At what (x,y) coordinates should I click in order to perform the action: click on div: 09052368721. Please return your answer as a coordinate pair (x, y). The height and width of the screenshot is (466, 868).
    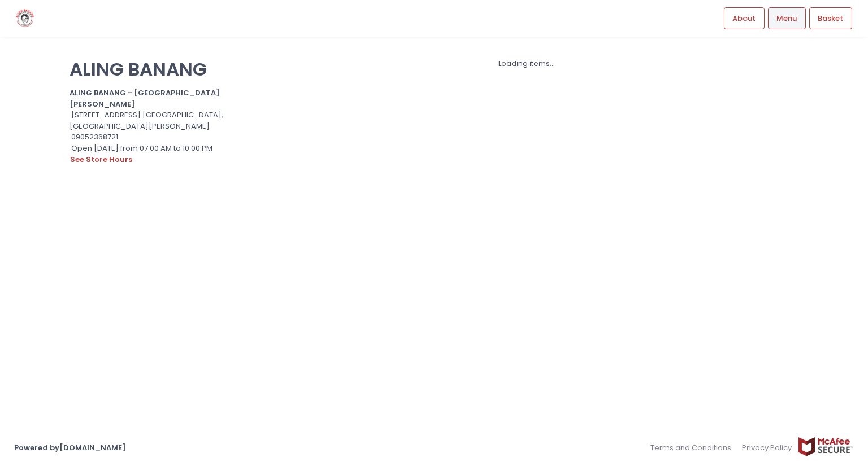
    Looking at the image, I should click on (155, 137).